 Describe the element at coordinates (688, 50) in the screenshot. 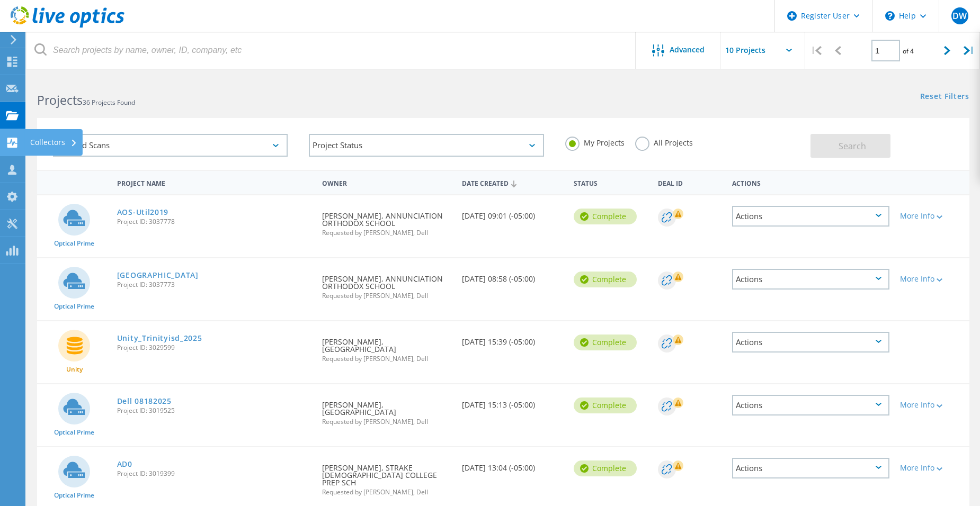

I see `span: Advanced` at that location.